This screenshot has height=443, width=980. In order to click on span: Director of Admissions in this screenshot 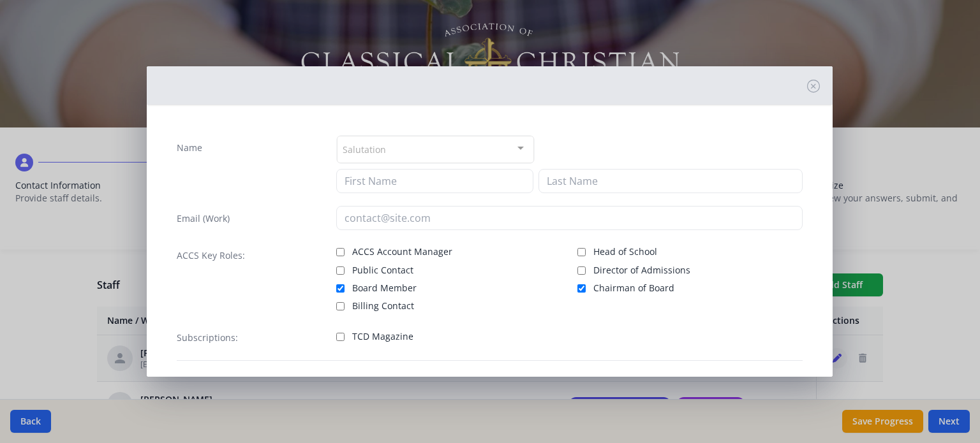, I will do `click(642, 270)`.